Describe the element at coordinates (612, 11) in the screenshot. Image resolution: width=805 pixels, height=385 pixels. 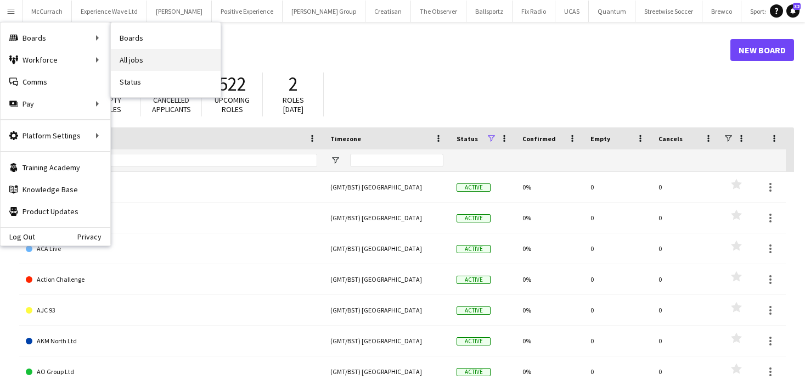
I see `button: Quantum` at that location.